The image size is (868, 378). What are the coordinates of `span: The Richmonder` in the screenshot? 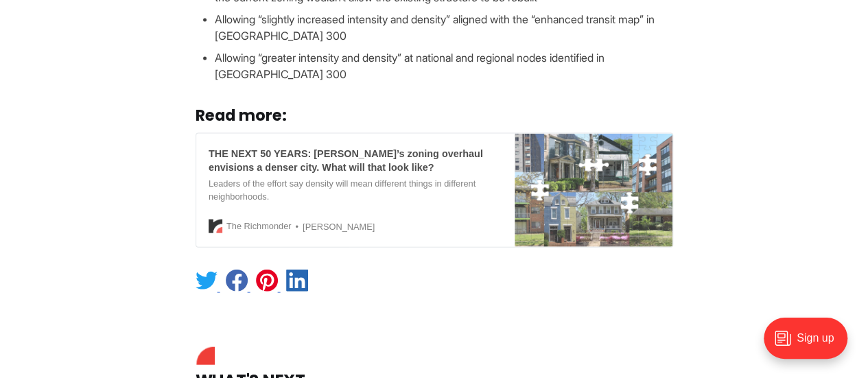 It's located at (258, 227).